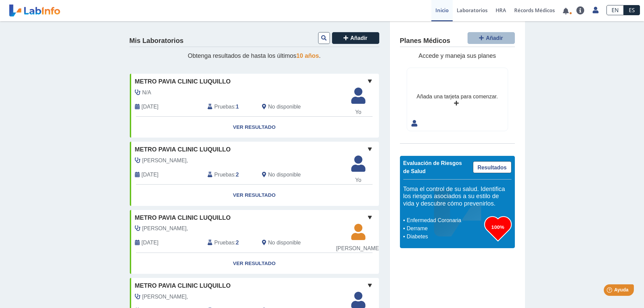  What do you see at coordinates (150, 242) in the screenshot?
I see `span: 2025-03-10` at bounding box center [150, 242].